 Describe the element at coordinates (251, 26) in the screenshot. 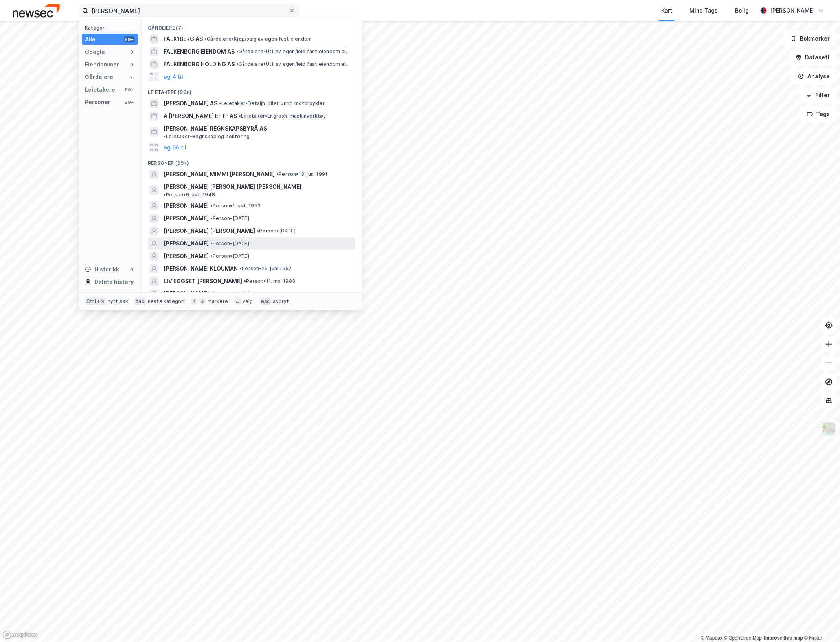

I see `div: Gårdeiere (7)` at that location.